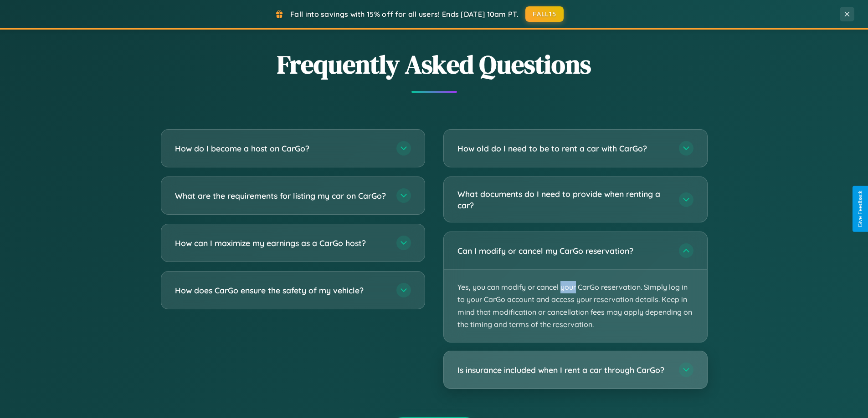 This screenshot has height=418, width=868. What do you see at coordinates (564, 370) in the screenshot?
I see `h3: Is insurance included when I rent a car through CarGo?` at bounding box center [564, 370].